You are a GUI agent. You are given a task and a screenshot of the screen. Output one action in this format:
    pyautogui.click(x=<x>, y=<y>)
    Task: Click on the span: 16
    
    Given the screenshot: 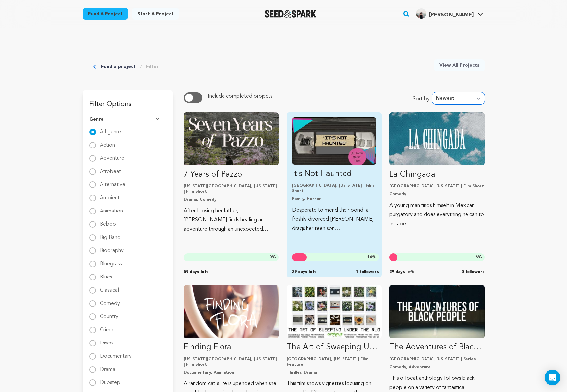 What is the action you would take?
    pyautogui.click(x=370, y=257)
    